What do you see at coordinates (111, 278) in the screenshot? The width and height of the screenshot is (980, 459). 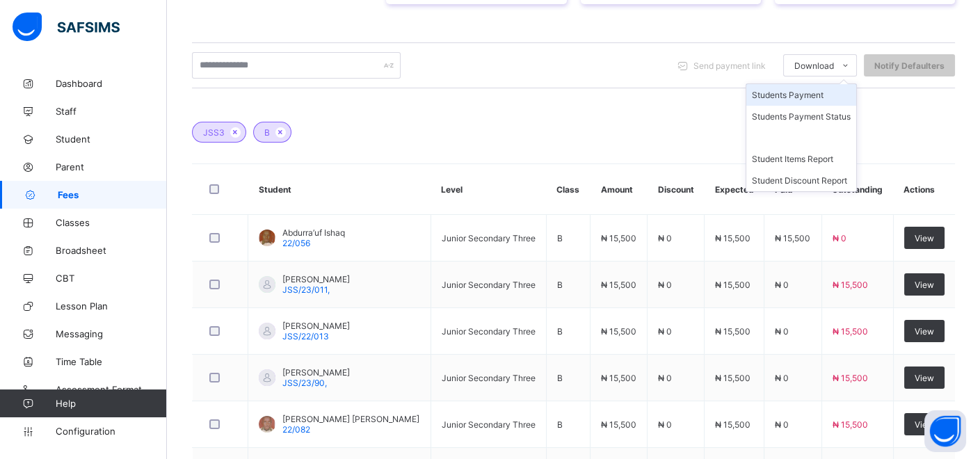 I see `span: CBT` at bounding box center [111, 278].